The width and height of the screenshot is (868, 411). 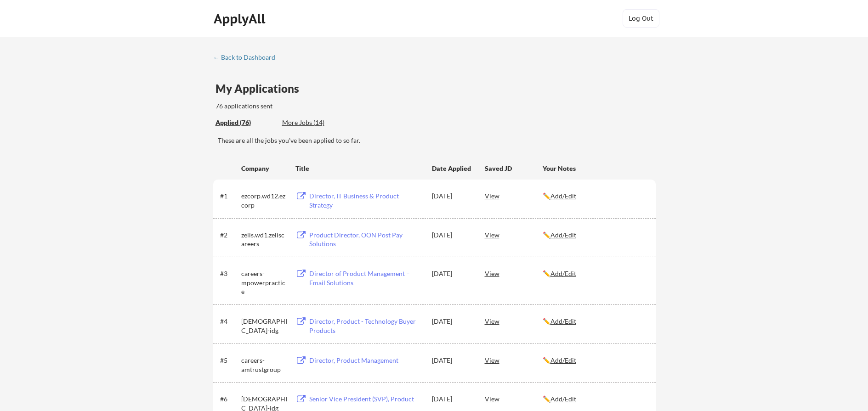 I want to click on div: #1, so click(x=229, y=196).